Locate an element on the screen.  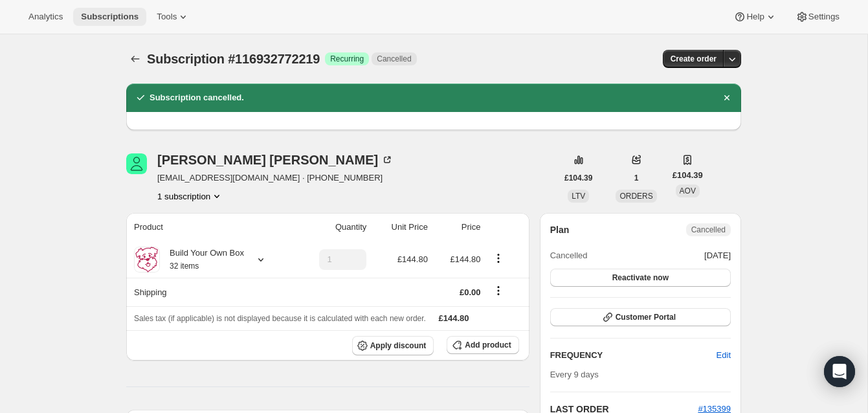
span: Customer Portal is located at coordinates (645, 317).